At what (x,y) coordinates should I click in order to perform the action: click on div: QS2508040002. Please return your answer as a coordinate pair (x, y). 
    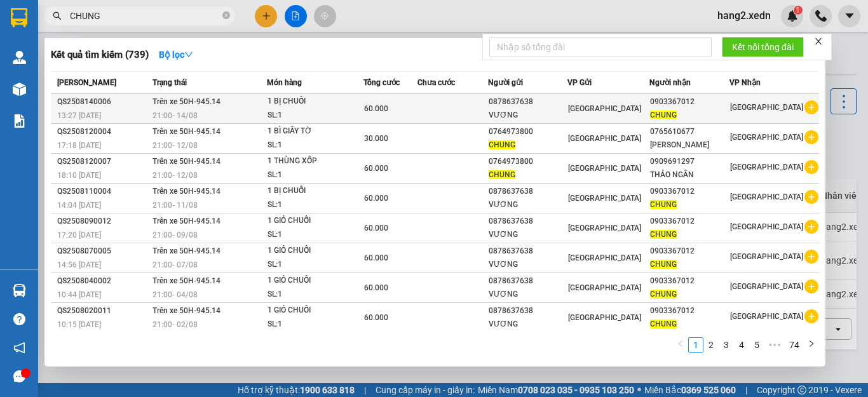
    Looking at the image, I should click on (103, 280).